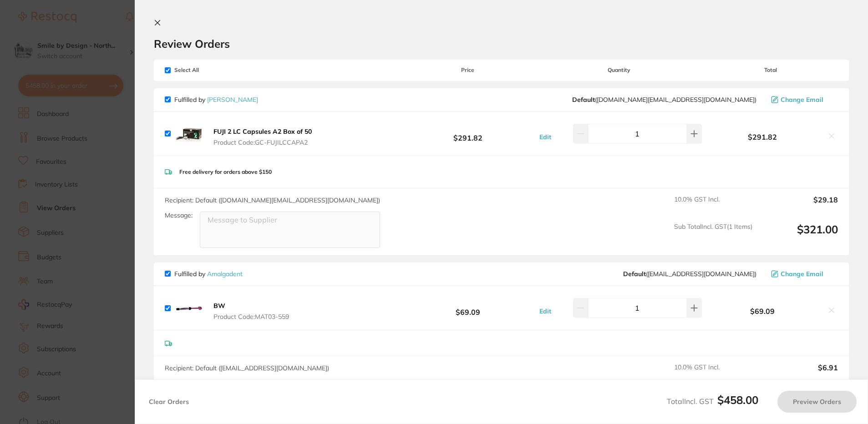  Describe the element at coordinates (263, 137) in the screenshot. I see `button: FUJI 2 LC Capsules A2 Box of 50 Product Code:GC-FUJILCCAPA2` at that location.